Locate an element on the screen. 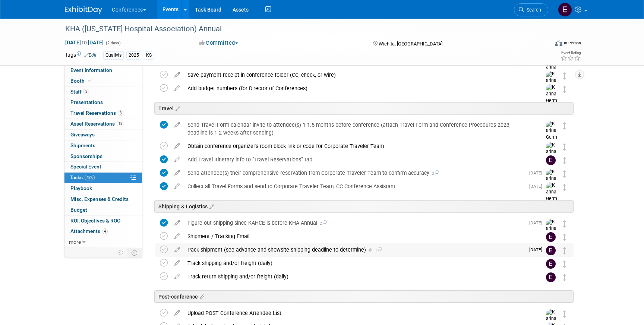 The image size is (644, 325). div: Pack shipment (see advance and showsite shipping deadline to determine) is located at coordinates (354, 250).